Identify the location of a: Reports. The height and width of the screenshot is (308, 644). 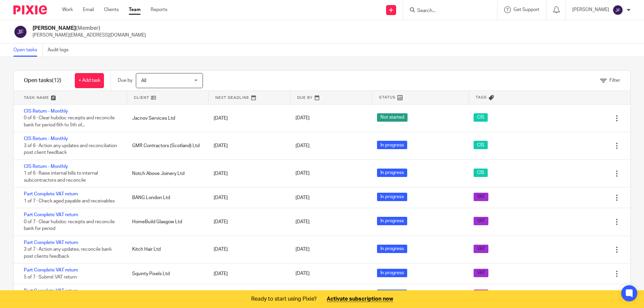
(159, 10).